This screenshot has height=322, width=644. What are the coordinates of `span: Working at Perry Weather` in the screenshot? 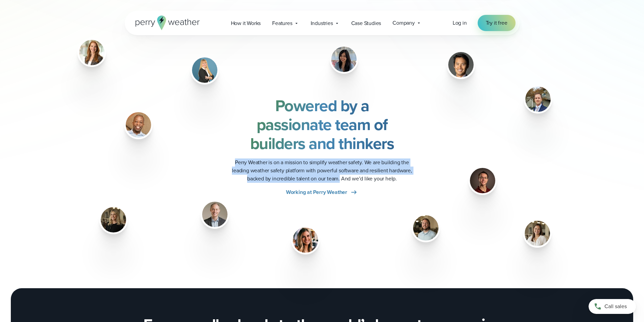 It's located at (316, 192).